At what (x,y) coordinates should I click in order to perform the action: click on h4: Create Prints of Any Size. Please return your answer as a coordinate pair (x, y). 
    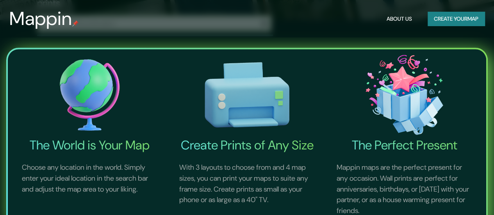
    Looking at the image, I should click on (247, 145).